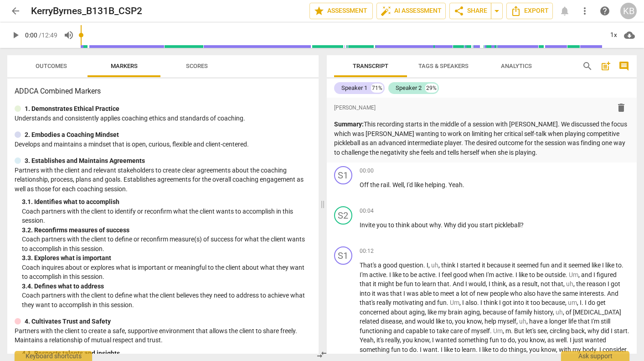 The image size is (644, 361). What do you see at coordinates (508, 303) in the screenshot?
I see `span: got` at bounding box center [508, 303].